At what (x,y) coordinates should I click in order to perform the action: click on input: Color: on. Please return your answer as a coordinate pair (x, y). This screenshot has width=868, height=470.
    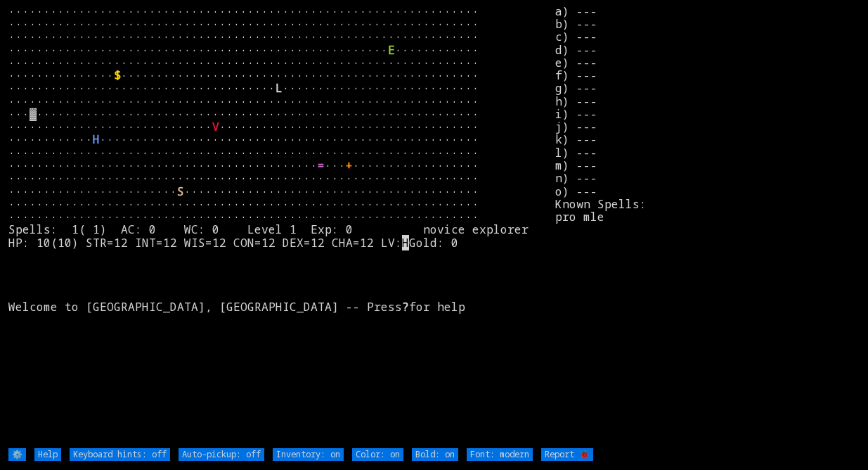
    Looking at the image, I should click on (377, 455).